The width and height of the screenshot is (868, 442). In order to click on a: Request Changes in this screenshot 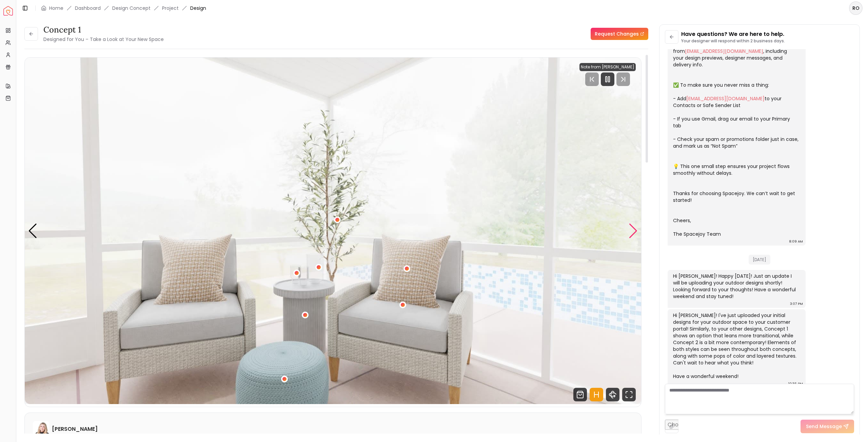, I will do `click(620, 34)`.